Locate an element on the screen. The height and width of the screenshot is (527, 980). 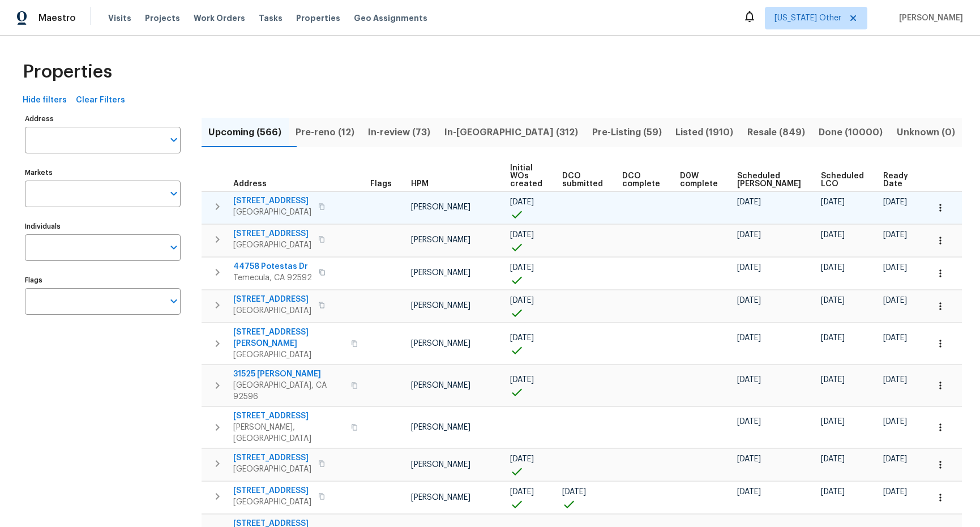
span: HPM is located at coordinates (420, 184).